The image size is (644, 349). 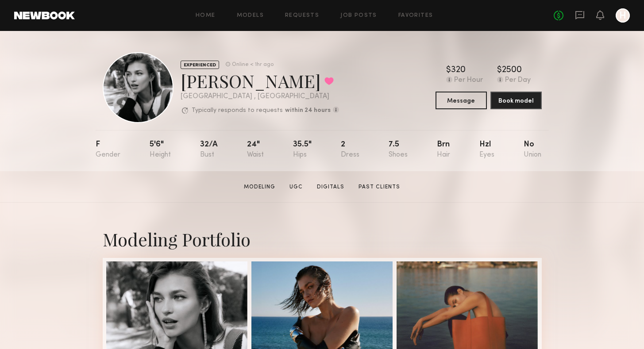 What do you see at coordinates (444, 150) in the screenshot?
I see `div: Brn` at bounding box center [444, 150].